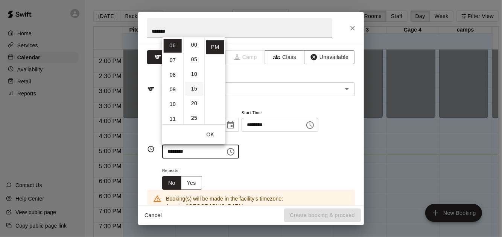  I want to click on li: 25 minutes, so click(194, 118).